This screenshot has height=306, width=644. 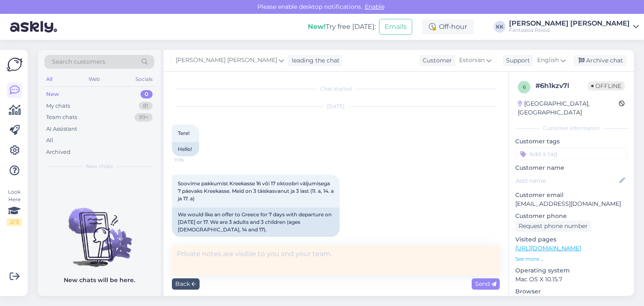 I want to click on span: 11:38, so click(x=190, y=240).